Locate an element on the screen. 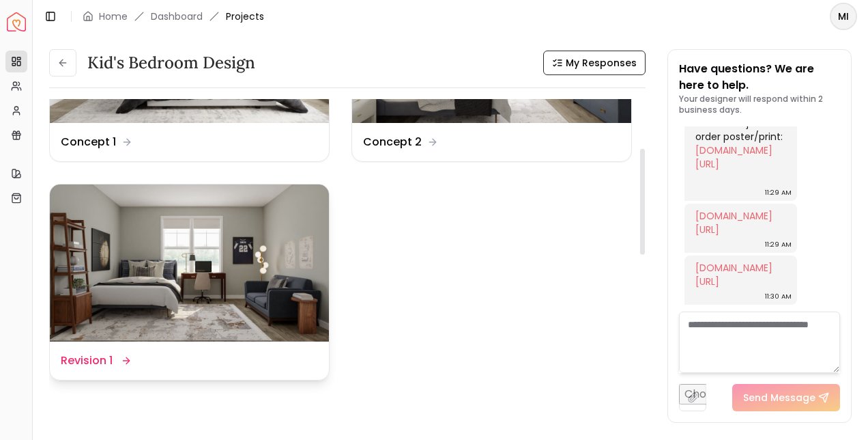  button: MI is located at coordinates (844, 17).